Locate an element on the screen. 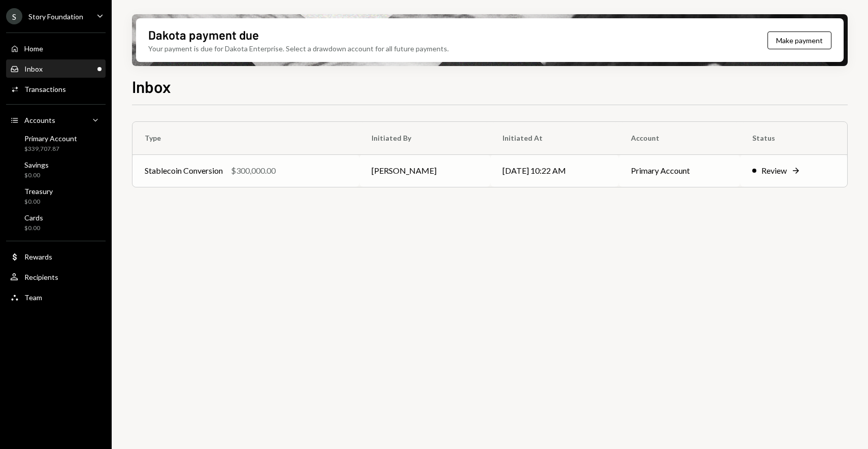 This screenshot has width=868, height=449. a: Inbox is located at coordinates (56, 69).